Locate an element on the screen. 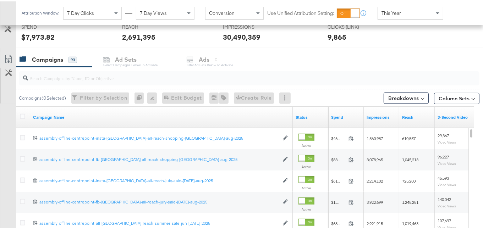 The height and width of the screenshot is (229, 483). span: 140,042 is located at coordinates (444, 198).